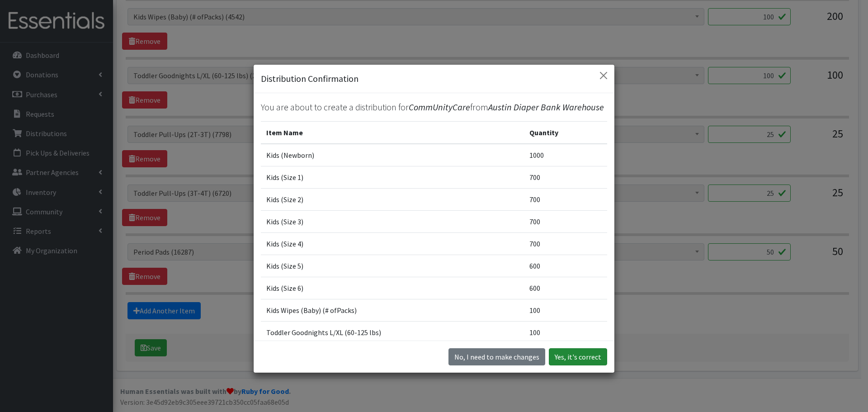  What do you see at coordinates (392, 222) in the screenshot?
I see `td: Kids (Size 3)` at bounding box center [392, 222].